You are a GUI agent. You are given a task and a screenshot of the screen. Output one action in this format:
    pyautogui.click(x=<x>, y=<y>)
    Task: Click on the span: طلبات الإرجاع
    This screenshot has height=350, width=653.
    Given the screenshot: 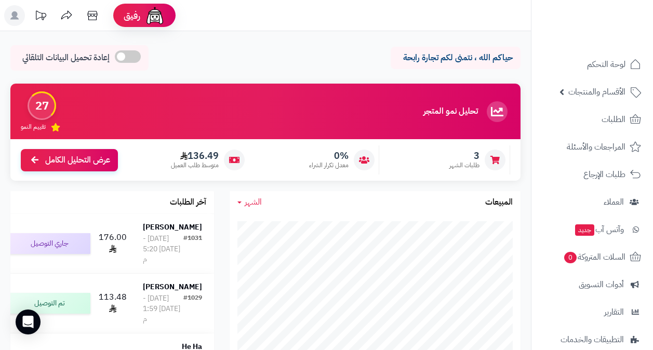 What is the action you would take?
    pyautogui.click(x=604, y=175)
    